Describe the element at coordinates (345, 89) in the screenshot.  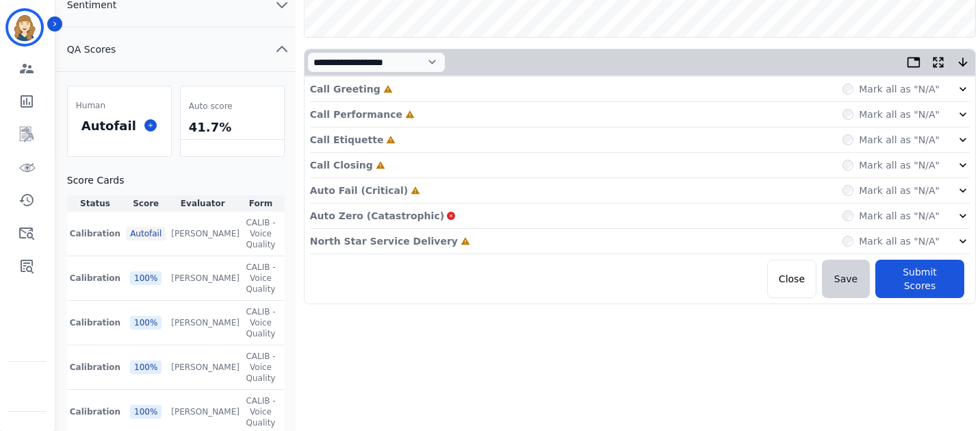
I see `p: Call Greeting` at that location.